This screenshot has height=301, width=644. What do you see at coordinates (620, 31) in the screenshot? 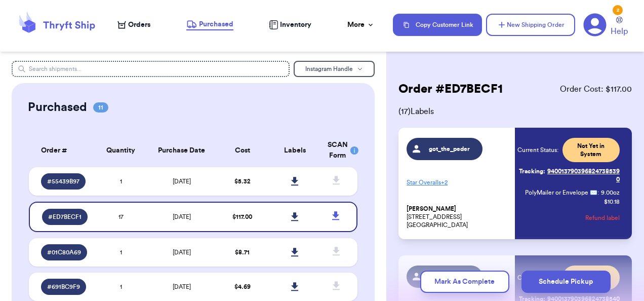
I see `span: Help` at bounding box center [620, 31].